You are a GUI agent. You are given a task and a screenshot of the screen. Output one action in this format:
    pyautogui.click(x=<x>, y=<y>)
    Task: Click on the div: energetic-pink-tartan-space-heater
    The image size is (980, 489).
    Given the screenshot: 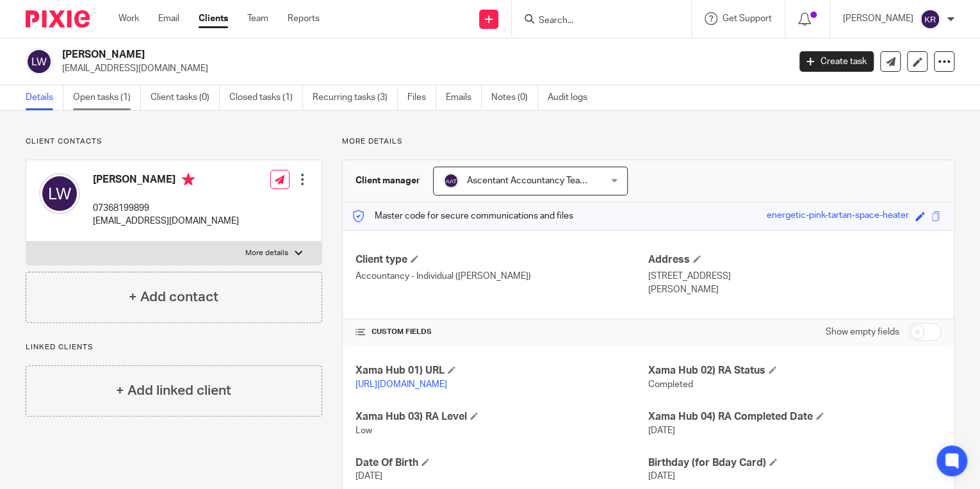 What is the action you would take?
    pyautogui.click(x=838, y=216)
    